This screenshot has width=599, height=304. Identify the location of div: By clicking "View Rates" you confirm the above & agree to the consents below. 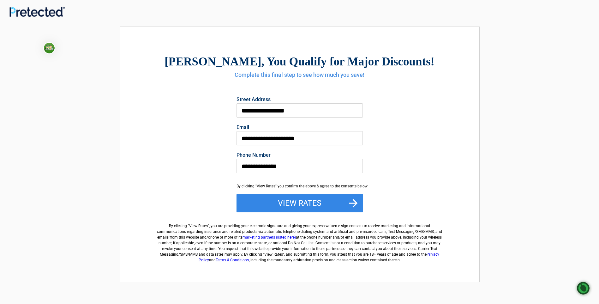
(300, 186).